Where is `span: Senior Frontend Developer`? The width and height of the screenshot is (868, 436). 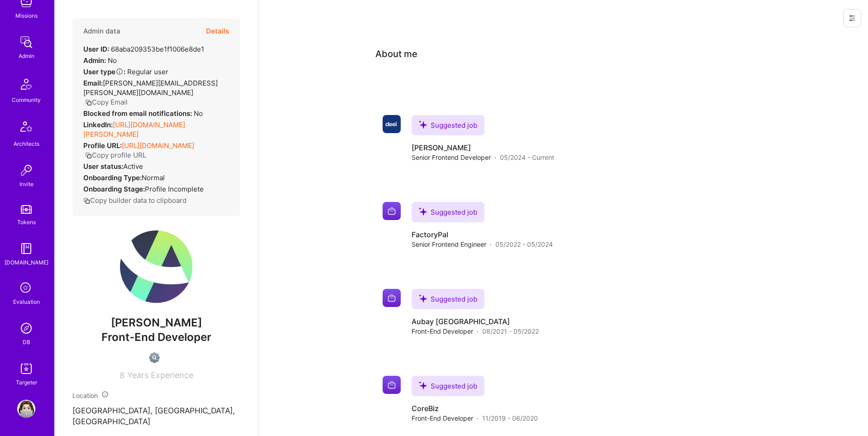 span: Senior Frontend Developer is located at coordinates (451, 157).